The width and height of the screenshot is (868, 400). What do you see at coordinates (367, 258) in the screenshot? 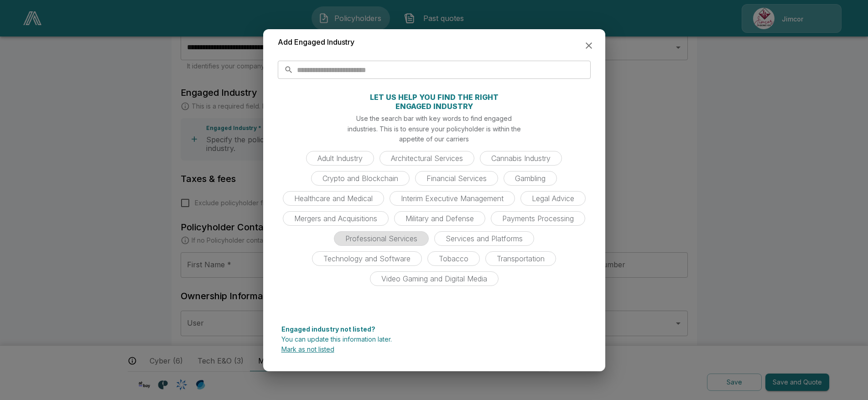
I see `div: Technology and Software` at bounding box center [367, 258].